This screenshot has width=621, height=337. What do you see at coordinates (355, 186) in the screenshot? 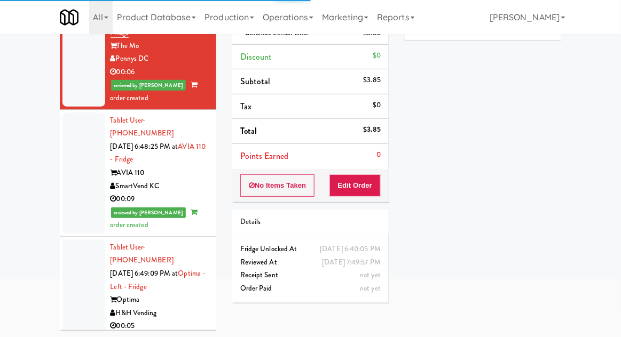
I see `button: Edit Order` at bounding box center [355, 186].